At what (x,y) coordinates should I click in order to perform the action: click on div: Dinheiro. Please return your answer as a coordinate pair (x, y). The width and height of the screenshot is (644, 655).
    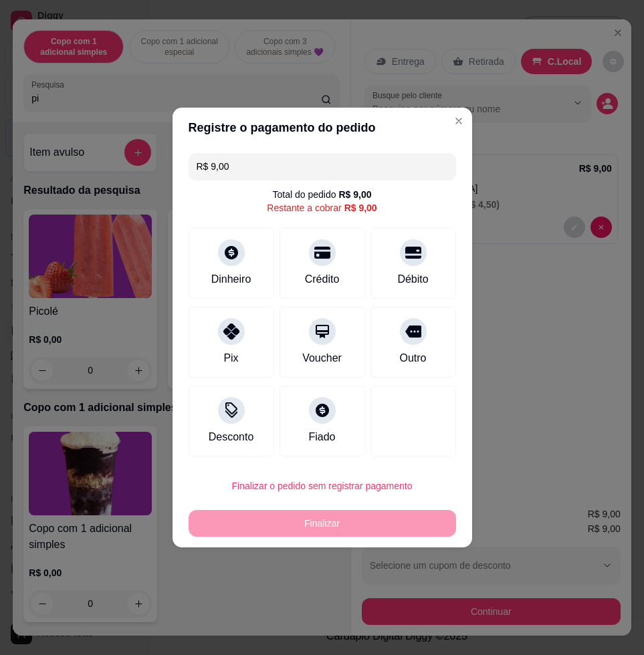
    Looking at the image, I should click on (232, 279).